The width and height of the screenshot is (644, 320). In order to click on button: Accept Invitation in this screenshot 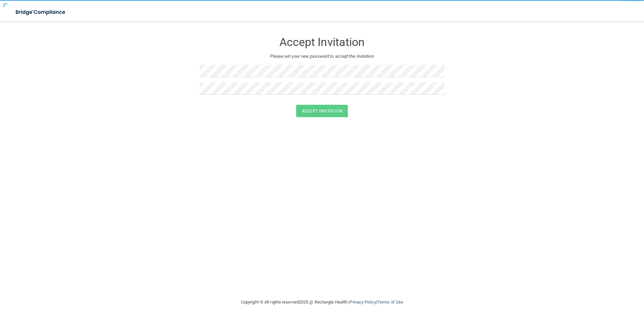, I will do `click(322, 111)`.